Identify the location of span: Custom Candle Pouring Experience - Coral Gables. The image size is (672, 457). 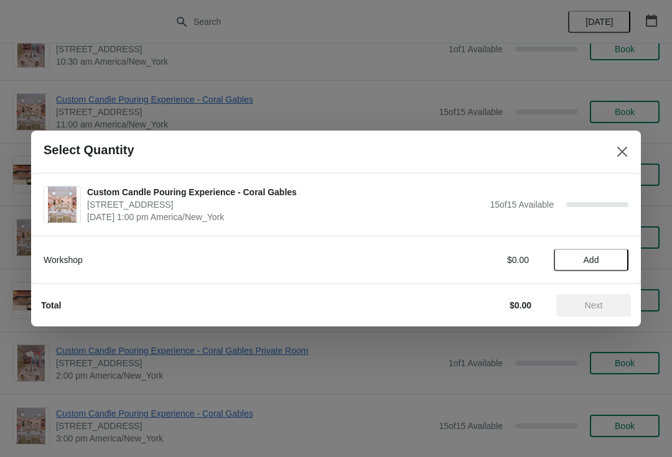
(285, 192).